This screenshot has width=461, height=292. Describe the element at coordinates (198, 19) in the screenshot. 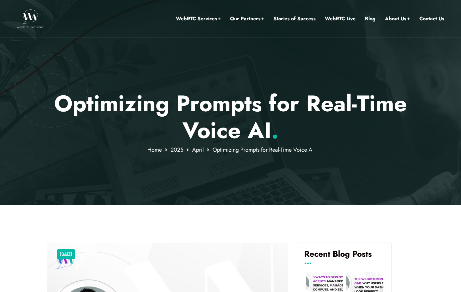

I see `a: WebRTC Services` at that location.